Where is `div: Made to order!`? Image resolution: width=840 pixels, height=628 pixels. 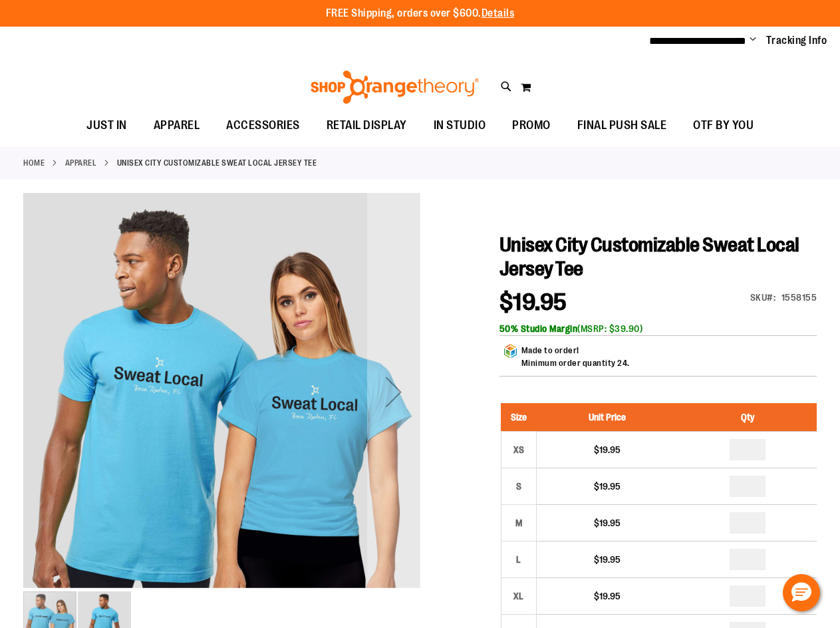
div: Made to order! is located at coordinates (575, 360).